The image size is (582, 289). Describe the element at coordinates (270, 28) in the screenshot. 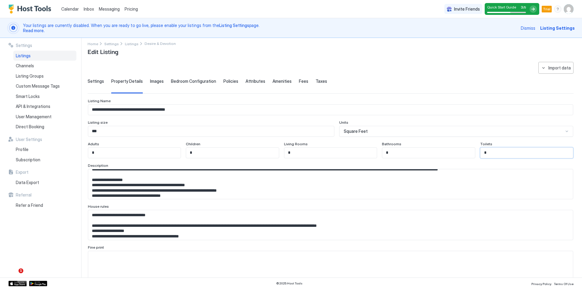

I see `span: Your listings are currently disabled. When you are ready to go live, please enable your listings ...` at that location.